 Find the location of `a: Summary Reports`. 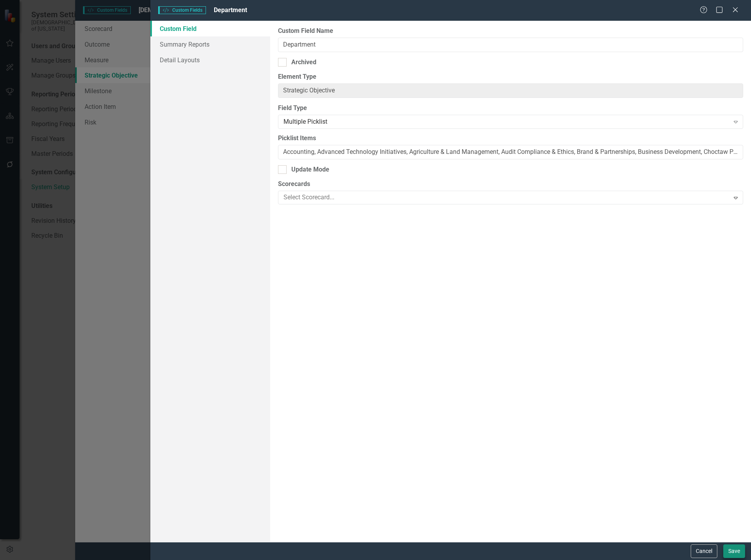

a: Summary Reports is located at coordinates (210, 44).